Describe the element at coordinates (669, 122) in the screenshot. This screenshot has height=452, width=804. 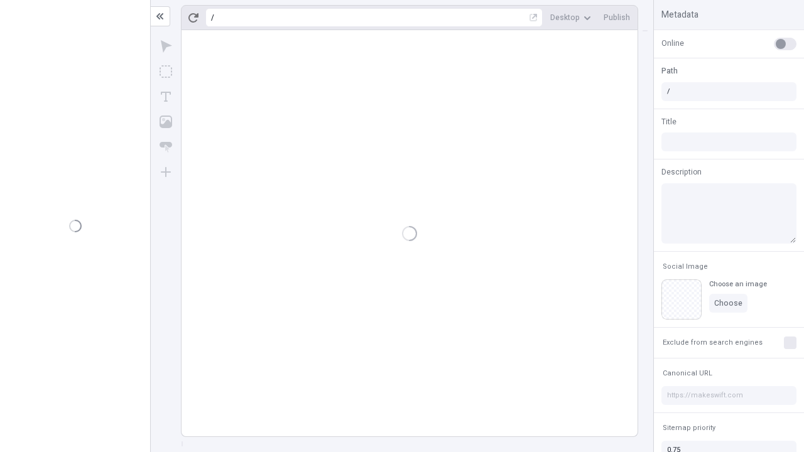
I see `span: Title` at that location.